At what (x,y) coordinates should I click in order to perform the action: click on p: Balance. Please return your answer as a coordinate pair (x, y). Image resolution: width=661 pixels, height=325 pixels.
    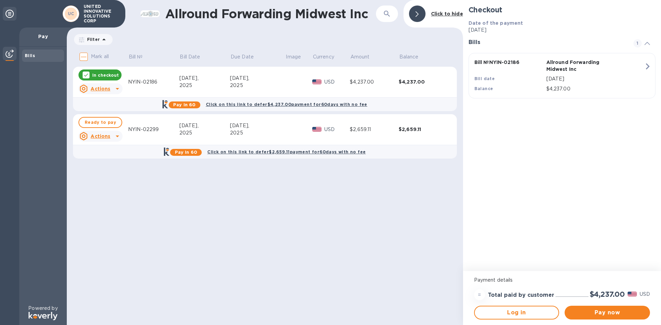
    Looking at the image, I should click on (409, 57).